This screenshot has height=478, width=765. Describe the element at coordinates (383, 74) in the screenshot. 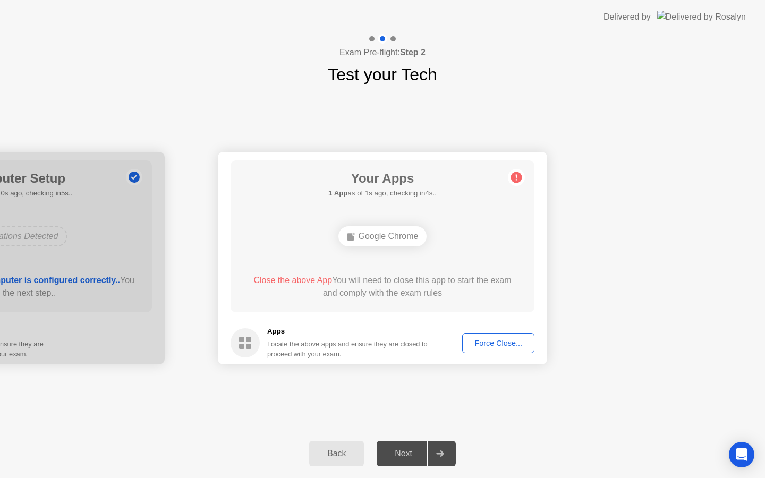

I see `h1: Test your Tech` at that location.